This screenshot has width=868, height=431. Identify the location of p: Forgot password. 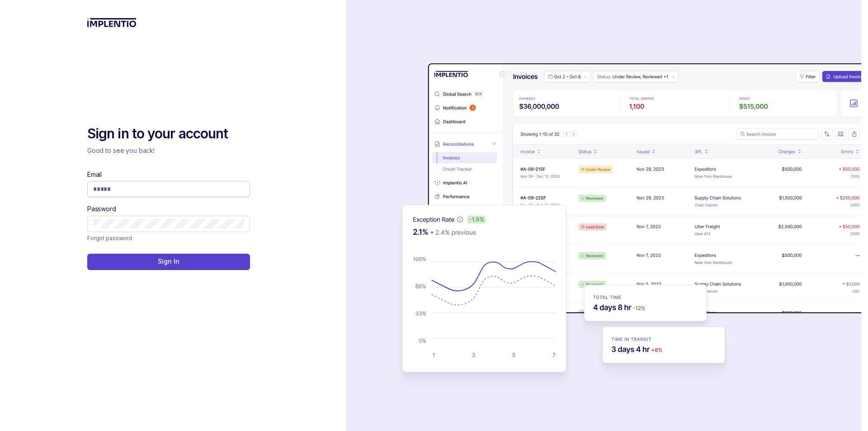
(110, 238).